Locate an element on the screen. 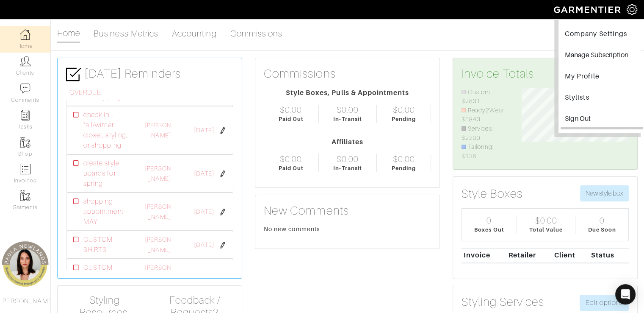 Image resolution: width=644 pixels, height=313 pixels. div: Open Intercom Messenger is located at coordinates (625, 294).